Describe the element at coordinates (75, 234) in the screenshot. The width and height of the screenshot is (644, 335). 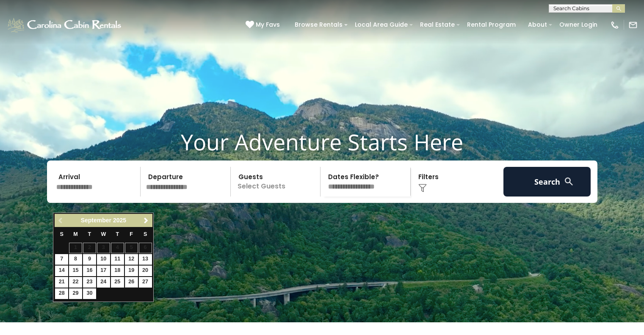
I see `span: Monday` at that location.